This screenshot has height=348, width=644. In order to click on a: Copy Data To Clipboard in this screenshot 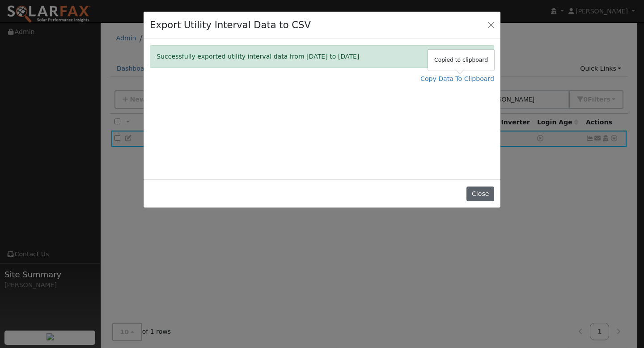, I will do `click(457, 79)`.